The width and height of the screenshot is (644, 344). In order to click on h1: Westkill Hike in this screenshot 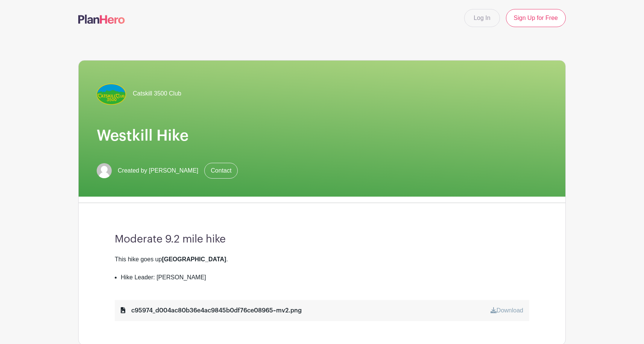, I will do `click(322, 136)`.